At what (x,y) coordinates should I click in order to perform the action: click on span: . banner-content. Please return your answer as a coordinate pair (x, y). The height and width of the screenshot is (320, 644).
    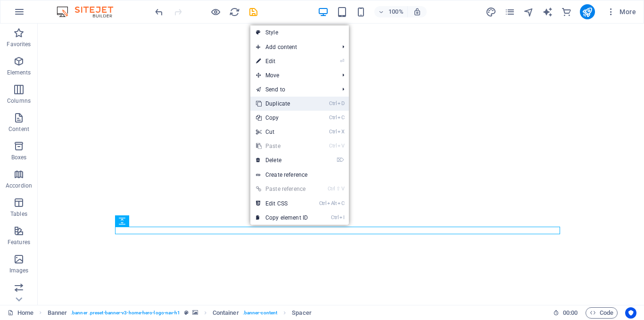
    Looking at the image, I should click on (260, 313).